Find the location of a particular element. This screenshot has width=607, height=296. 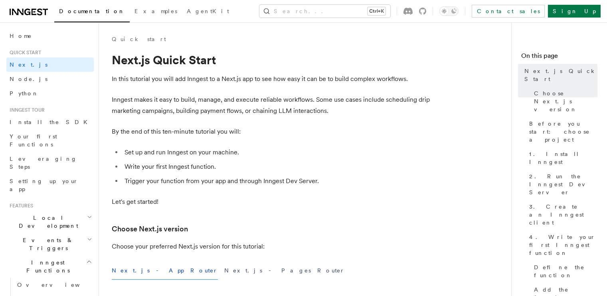

p: In this tutorial you will add Inngest to a Next.js app to see how easy it can be to build complex... is located at coordinates (272, 79).